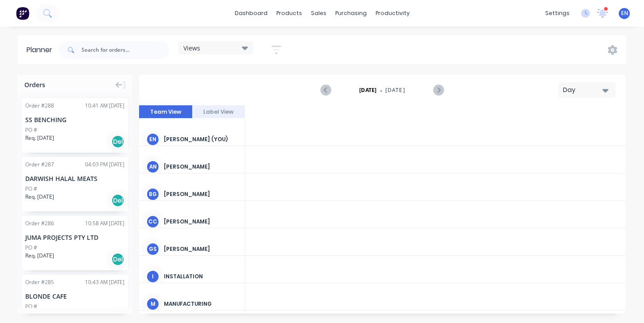  Describe the element at coordinates (351, 13) in the screenshot. I see `div: purchasing` at that location.